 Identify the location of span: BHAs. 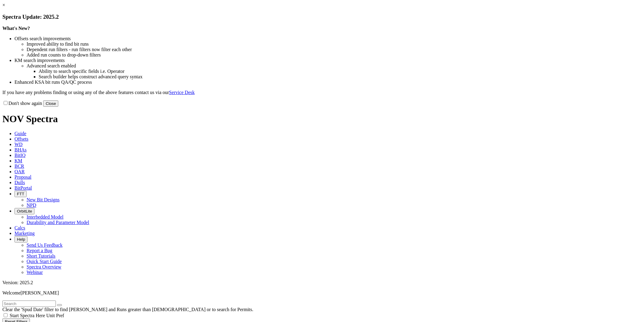
(21, 149).